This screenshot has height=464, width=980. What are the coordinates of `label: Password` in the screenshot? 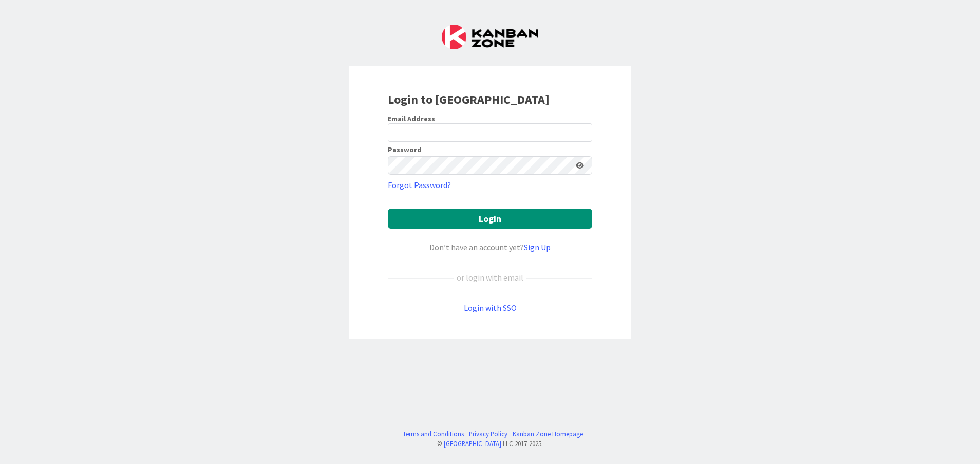 It's located at (405, 150).